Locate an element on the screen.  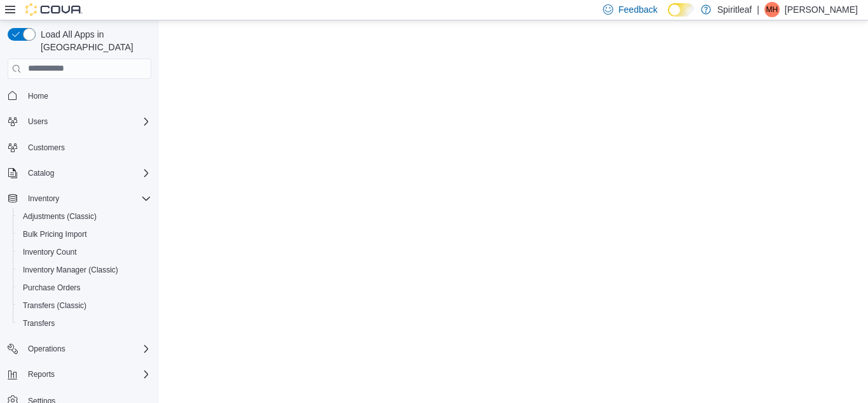
button: Home is located at coordinates (80, 96).